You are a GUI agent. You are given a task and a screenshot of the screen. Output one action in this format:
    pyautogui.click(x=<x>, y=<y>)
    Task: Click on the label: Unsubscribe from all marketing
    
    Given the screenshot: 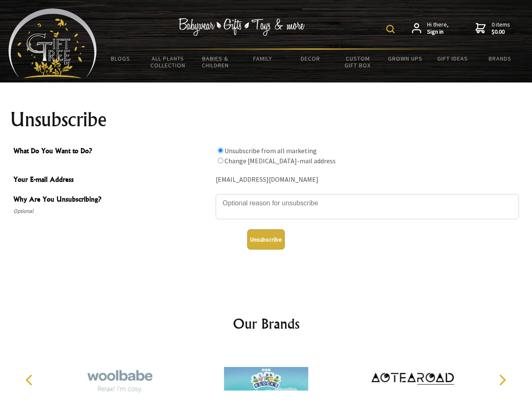 What is the action you would take?
    pyautogui.click(x=270, y=151)
    